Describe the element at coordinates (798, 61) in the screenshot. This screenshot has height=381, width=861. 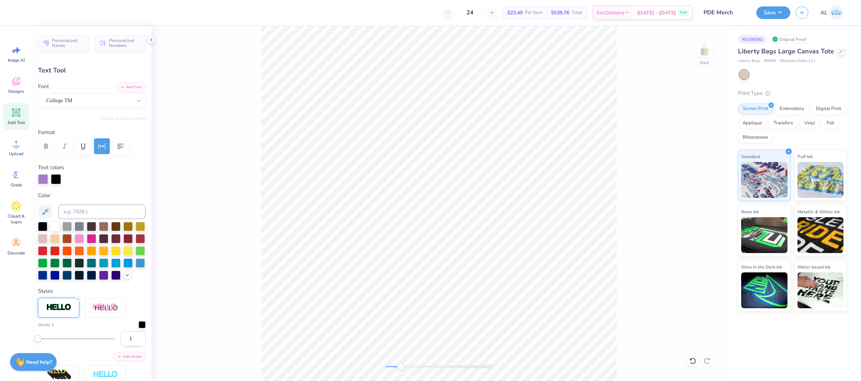
I see `span: Minimum Order: 12 +` at that location.